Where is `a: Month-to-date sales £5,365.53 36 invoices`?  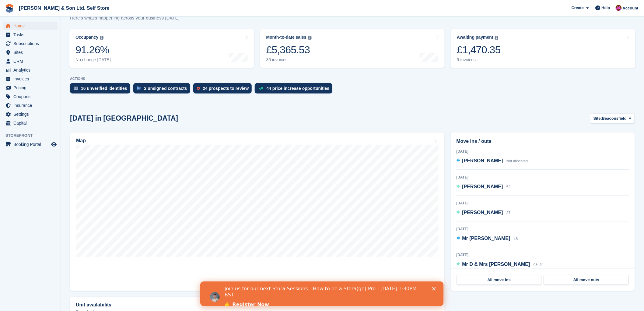
a: Month-to-date sales £5,365.53 36 invoices is located at coordinates (352, 49).